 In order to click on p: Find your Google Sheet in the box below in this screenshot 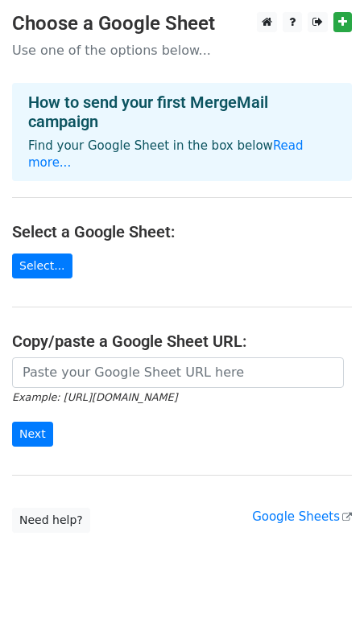, I will do `click(182, 154)`.